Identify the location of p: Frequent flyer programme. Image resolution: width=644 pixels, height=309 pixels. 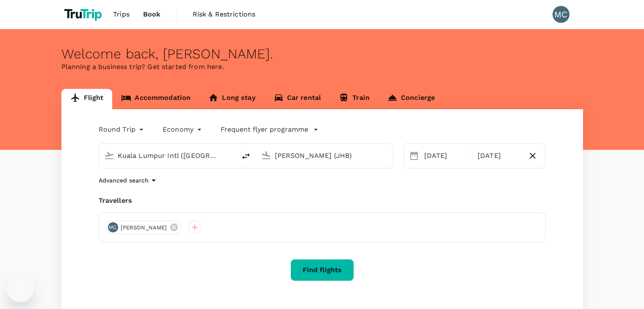
(264, 129).